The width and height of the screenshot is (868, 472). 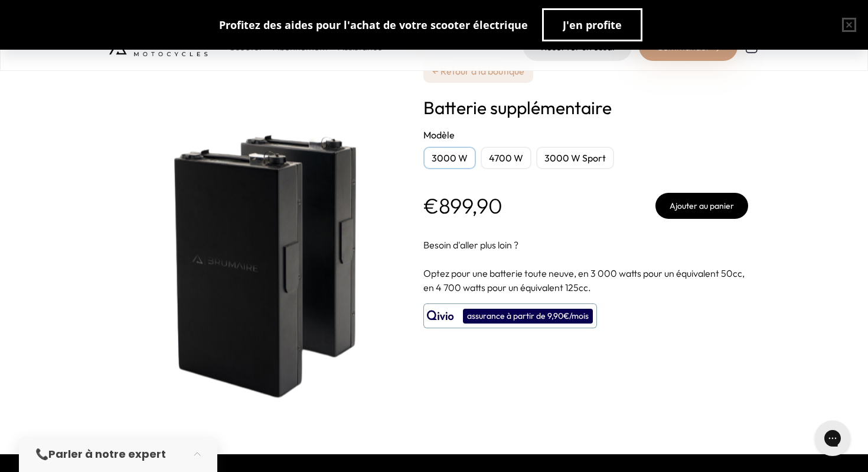 I want to click on button: assurance à partir de 9,90€/mois, so click(x=511, y=316).